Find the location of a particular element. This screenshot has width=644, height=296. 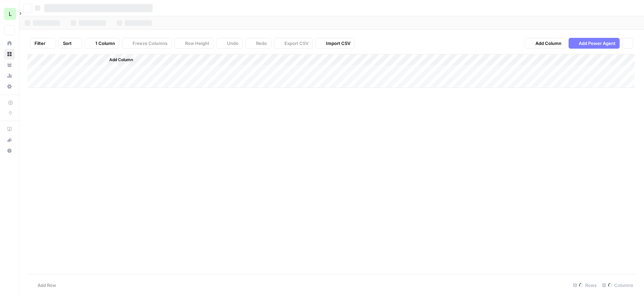

span: Add Row is located at coordinates (47, 285).